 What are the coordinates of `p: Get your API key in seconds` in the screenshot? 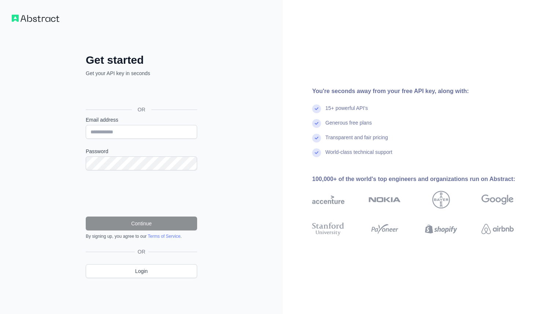 It's located at (141, 73).